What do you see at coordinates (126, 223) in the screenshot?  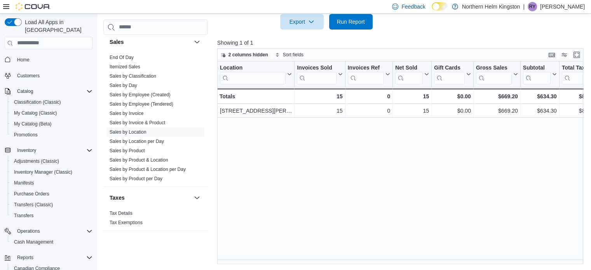 I see `span: Tax Exemptions` at bounding box center [126, 223].